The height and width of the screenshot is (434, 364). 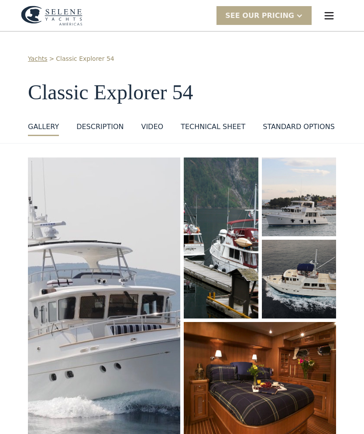 What do you see at coordinates (52, 16) in the screenshot?
I see `img: logo` at bounding box center [52, 16].